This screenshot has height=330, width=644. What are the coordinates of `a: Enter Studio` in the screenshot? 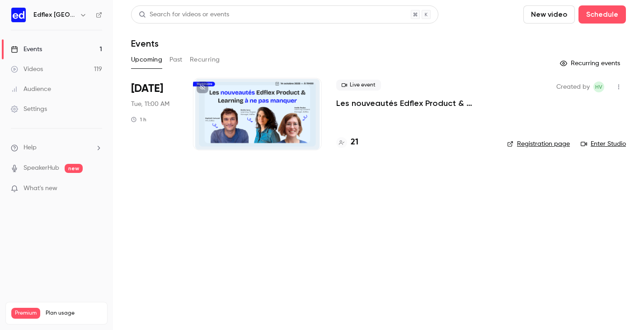 It's located at (603, 144).